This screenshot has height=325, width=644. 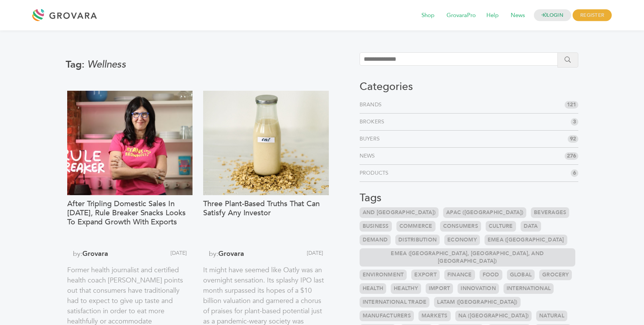 What do you see at coordinates (461, 16) in the screenshot?
I see `span: GrovaraPro` at bounding box center [461, 16].